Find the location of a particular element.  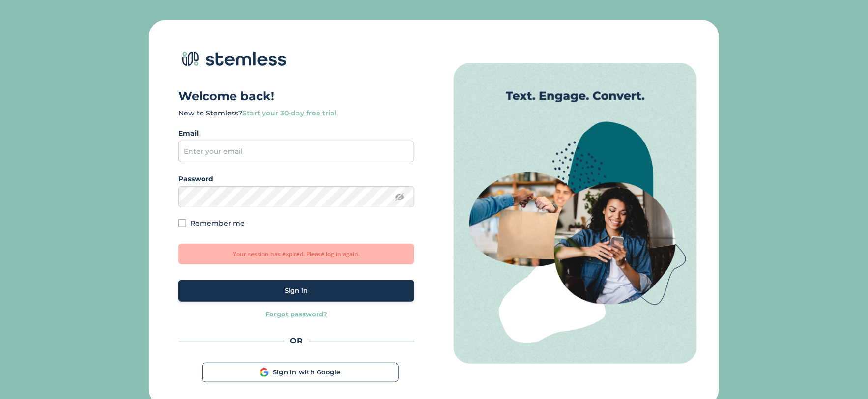

span: Sign in is located at coordinates (297, 291).